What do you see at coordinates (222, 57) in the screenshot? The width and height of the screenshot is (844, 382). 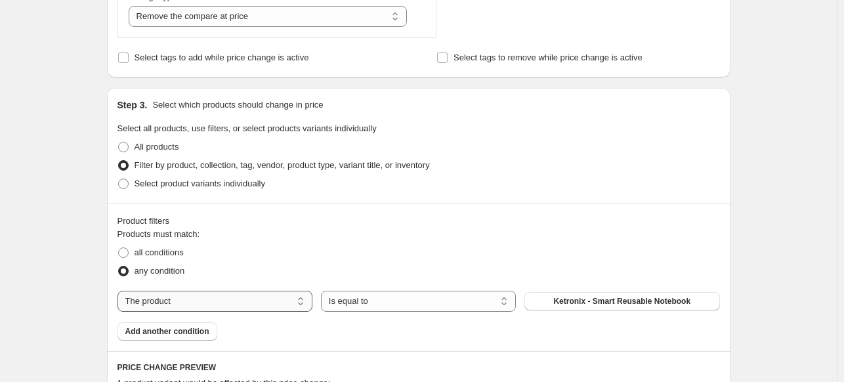 I see `span: Select tags to add while price change is active` at bounding box center [222, 57].